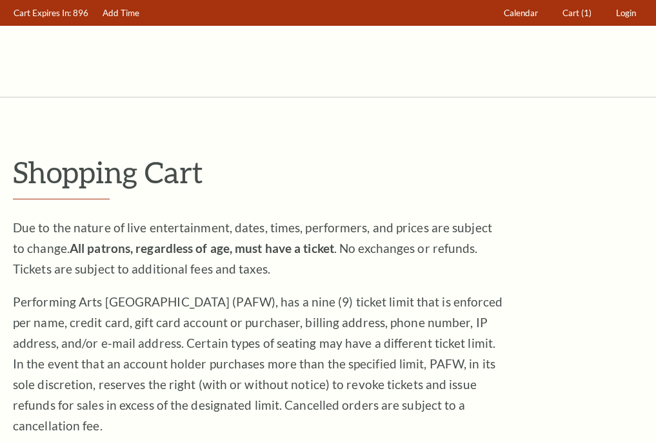 This screenshot has height=442, width=656. What do you see at coordinates (577, 13) in the screenshot?
I see `a: Cart (1)` at bounding box center [577, 13].